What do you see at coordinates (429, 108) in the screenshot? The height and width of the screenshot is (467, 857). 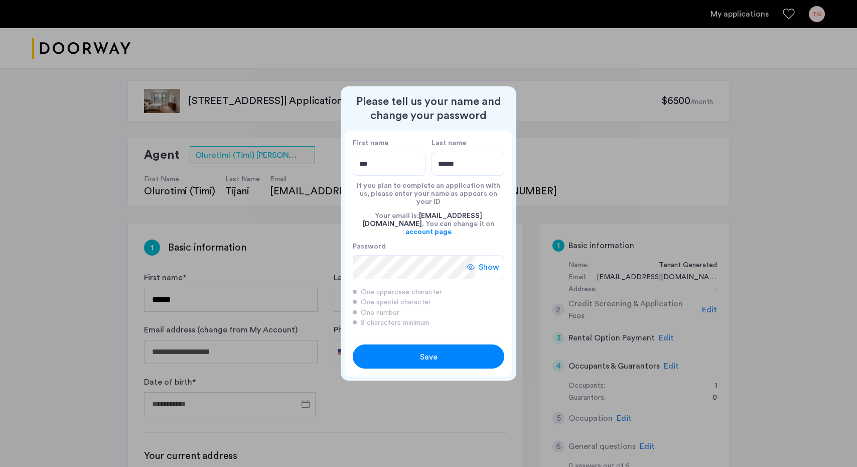 I see `h2: Please tell us your name and change your password` at bounding box center [429, 108].